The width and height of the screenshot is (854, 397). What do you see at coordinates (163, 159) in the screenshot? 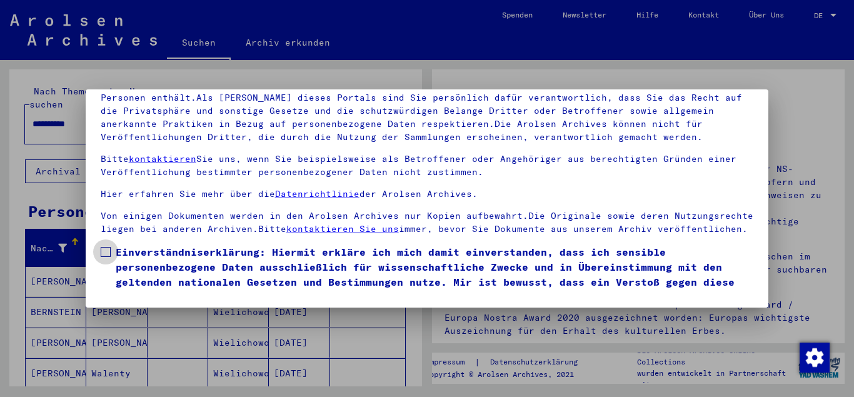
I see `a: kontaktieren` at bounding box center [163, 159].